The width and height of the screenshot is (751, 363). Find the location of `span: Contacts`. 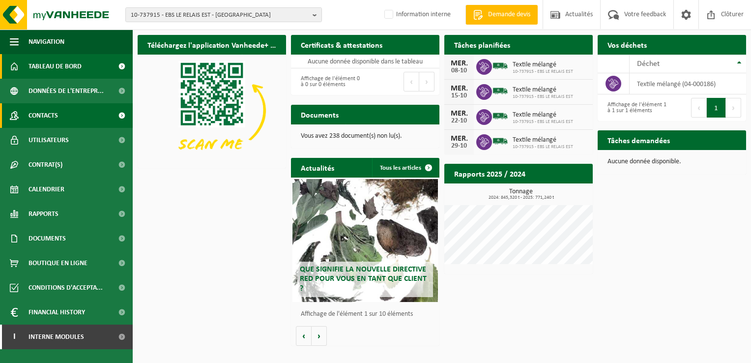

span: Contacts is located at coordinates (43, 116).